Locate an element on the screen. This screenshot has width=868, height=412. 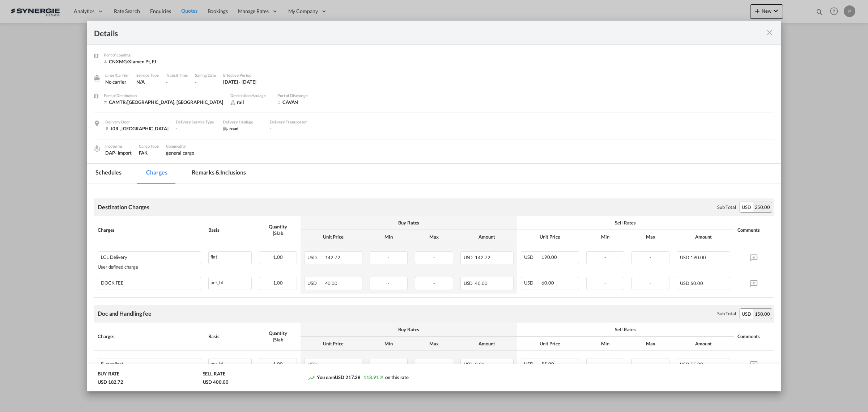
div: Doc and Handling fee is located at coordinates (124, 313).